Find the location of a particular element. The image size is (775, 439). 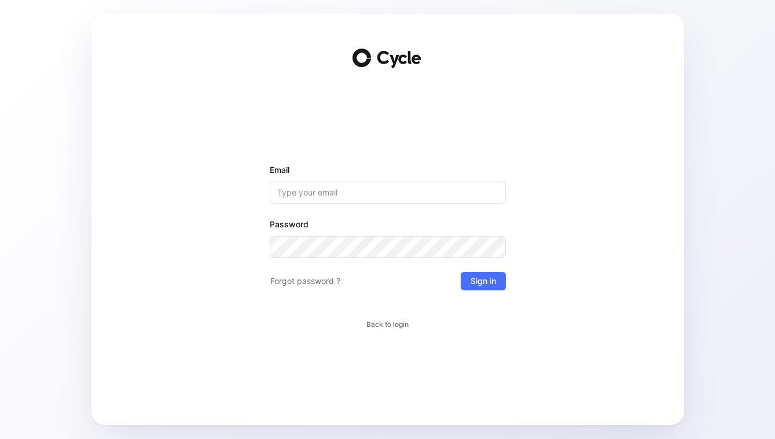

button: Sign in is located at coordinates (483, 281).